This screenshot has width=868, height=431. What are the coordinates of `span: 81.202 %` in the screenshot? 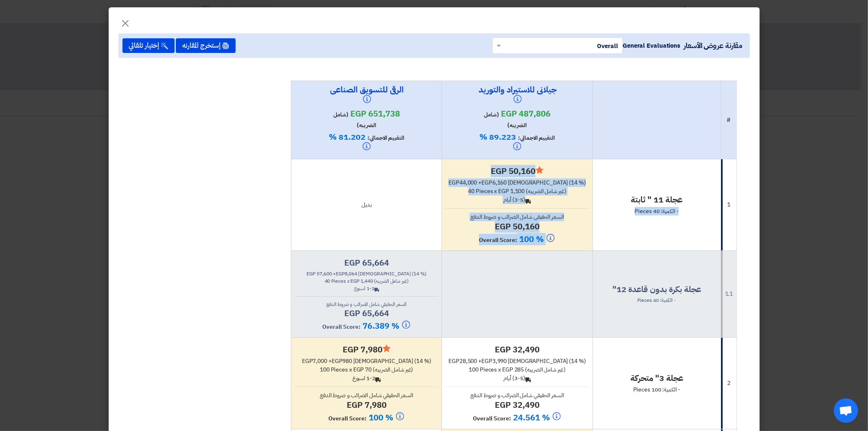 It's located at (347, 137).